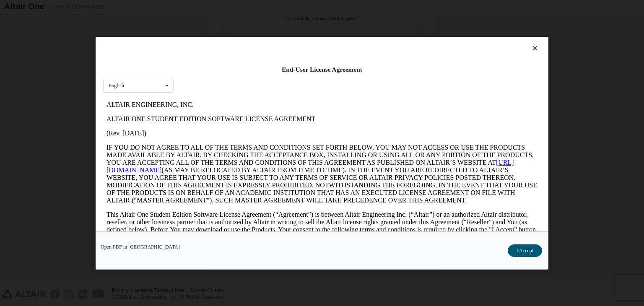 Image resolution: width=644 pixels, height=306 pixels. Describe the element at coordinates (322, 69) in the screenshot. I see `div: End-User License Agreement` at that location.